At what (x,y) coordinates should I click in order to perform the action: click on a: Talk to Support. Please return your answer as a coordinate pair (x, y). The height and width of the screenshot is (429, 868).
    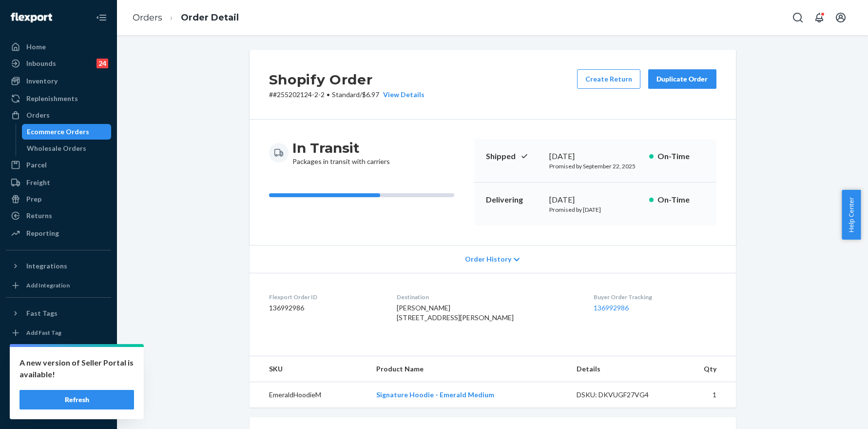
    Looking at the image, I should click on (58, 376).